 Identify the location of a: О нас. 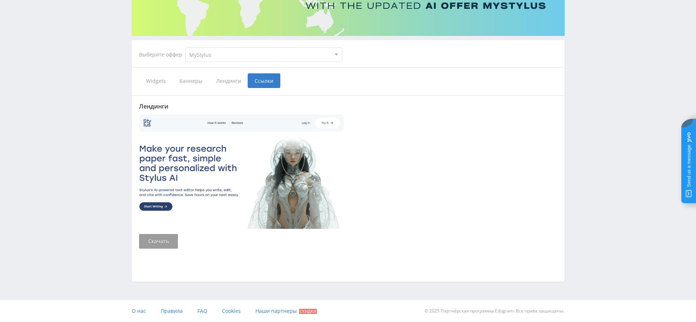
(139, 311).